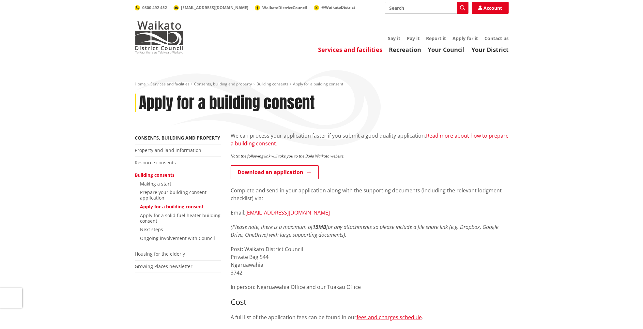  What do you see at coordinates (155, 162) in the screenshot?
I see `a: Resource consents` at bounding box center [155, 162].